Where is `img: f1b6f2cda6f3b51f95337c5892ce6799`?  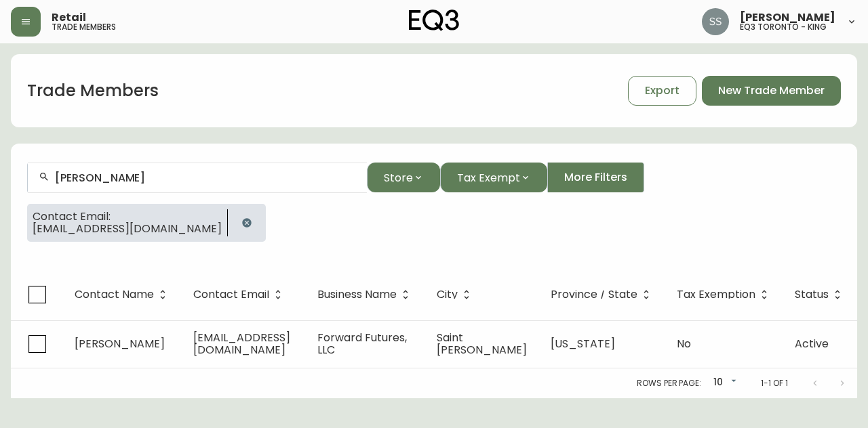 img: f1b6f2cda6f3b51f95337c5892ce6799 is located at coordinates (715, 22).